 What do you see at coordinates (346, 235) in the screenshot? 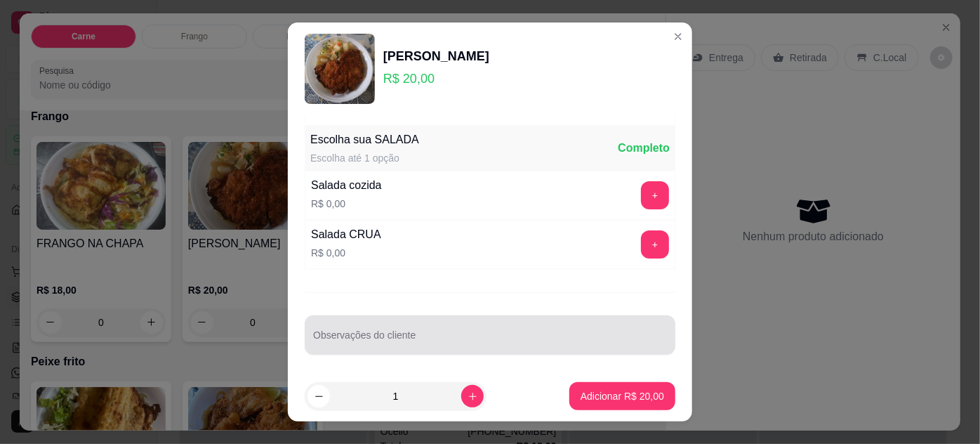
I see `div: Salada CRUA` at bounding box center [346, 235].